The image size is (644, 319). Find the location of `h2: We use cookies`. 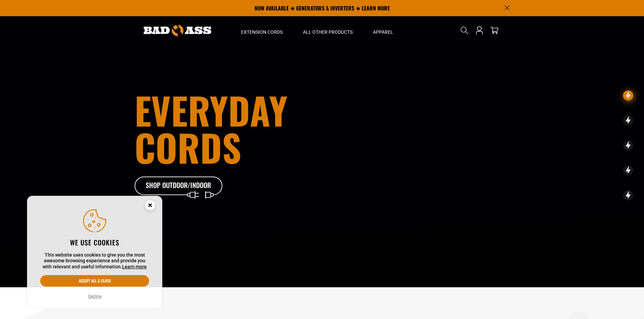

h2: We use cookies is located at coordinates (95, 242).